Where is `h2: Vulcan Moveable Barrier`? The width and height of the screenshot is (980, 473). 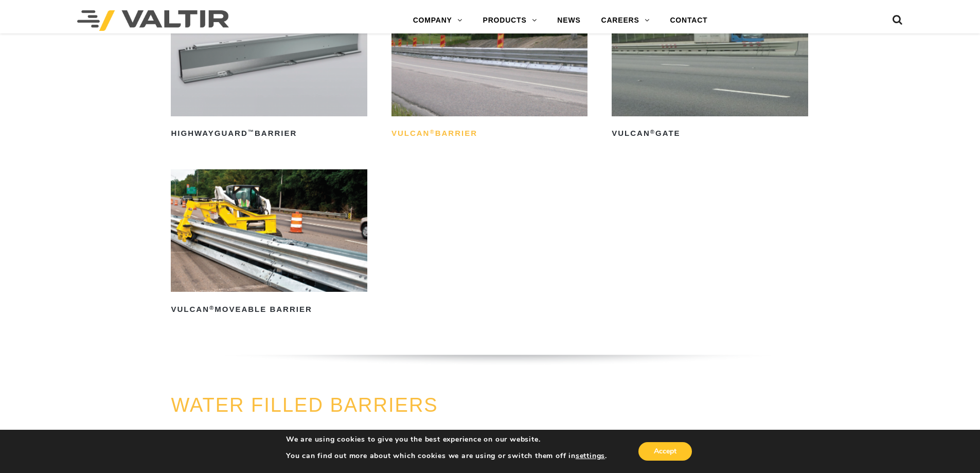 h2: Vulcan Moveable Barrier is located at coordinates (269, 310).